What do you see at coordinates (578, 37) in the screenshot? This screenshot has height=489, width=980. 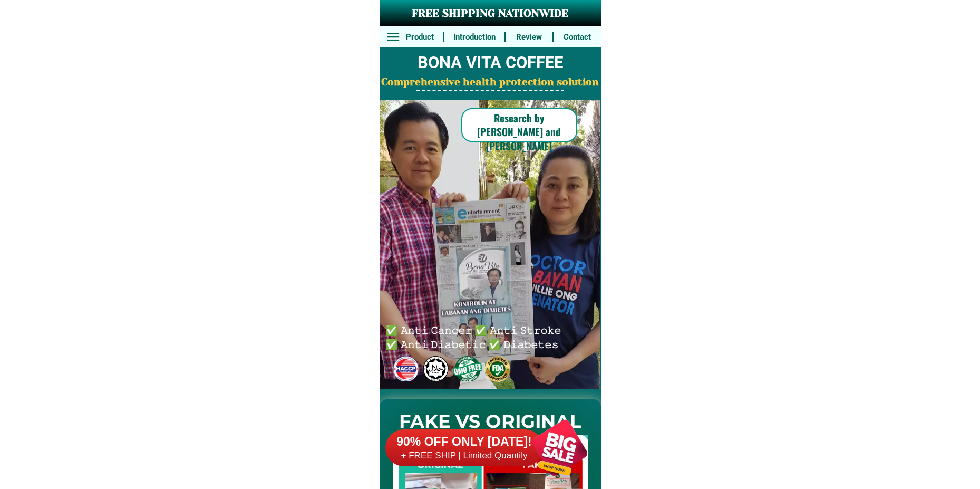 I see `h6: Contact` at bounding box center [578, 37].